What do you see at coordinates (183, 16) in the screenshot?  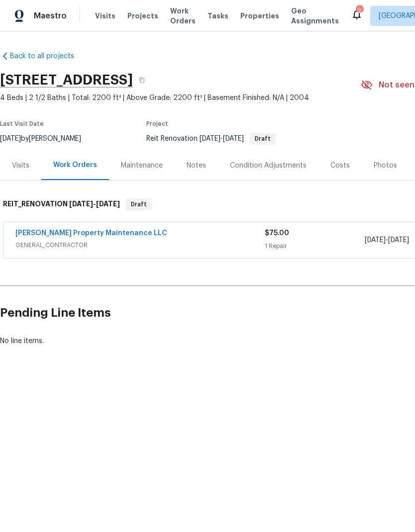 I see `span: Work Orders` at bounding box center [183, 16].